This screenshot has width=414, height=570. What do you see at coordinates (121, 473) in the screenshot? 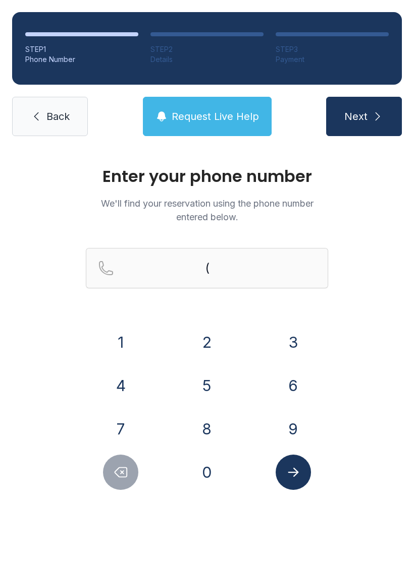
I see `button: Delete number` at bounding box center [121, 473].